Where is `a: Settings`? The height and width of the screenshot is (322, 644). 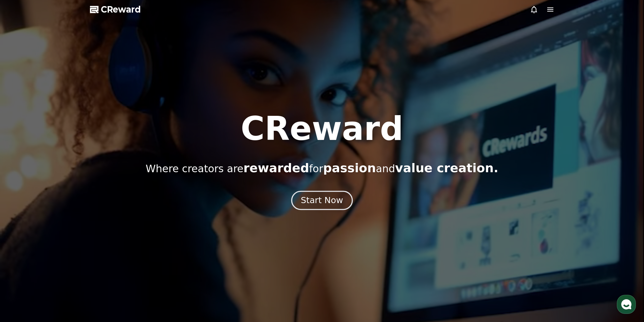 a: Settings is located at coordinates (109, 224).